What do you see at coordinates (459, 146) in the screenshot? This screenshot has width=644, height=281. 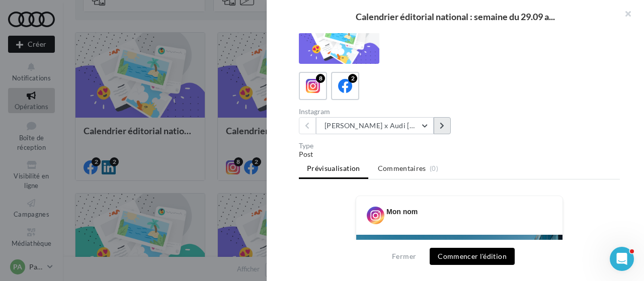 I see `div: Type` at bounding box center [459, 146].